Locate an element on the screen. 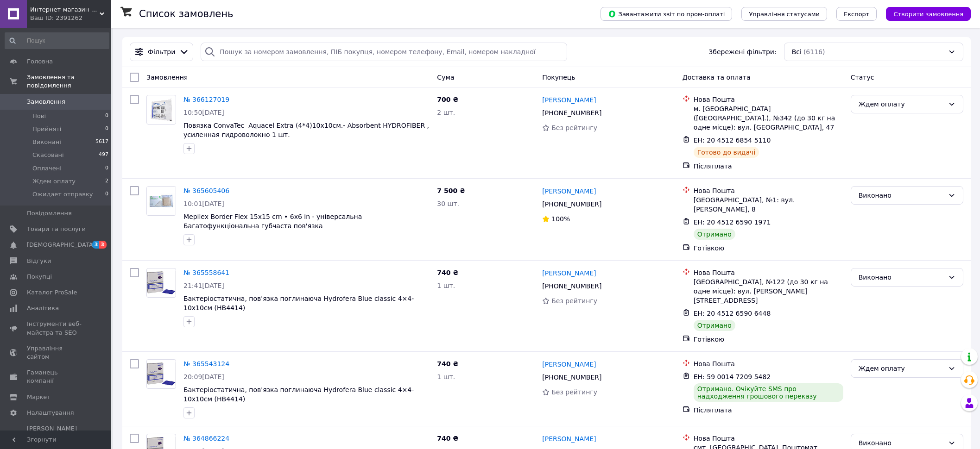 Image resolution: width=980 pixels, height=449 pixels. span: 100% is located at coordinates (560, 219).